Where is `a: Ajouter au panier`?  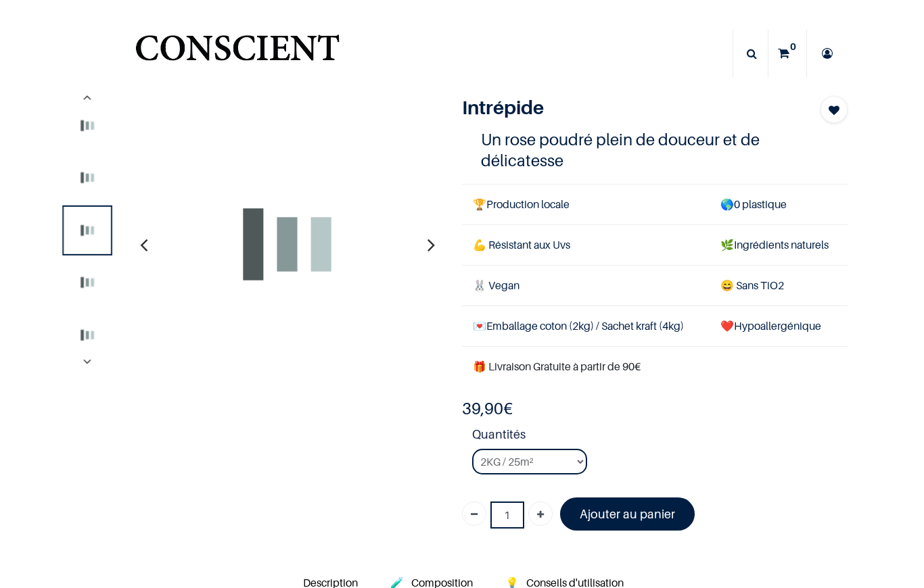 a: Ajouter au panier is located at coordinates (627, 514).